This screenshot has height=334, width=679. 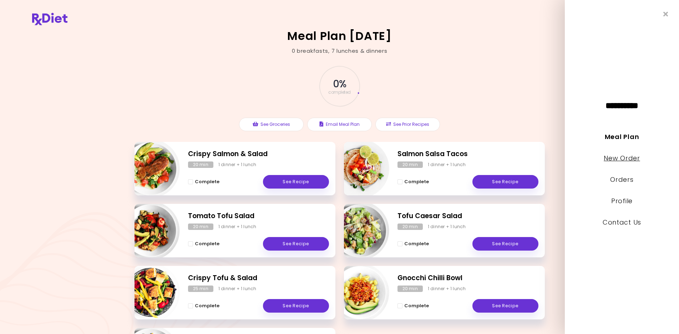 What do you see at coordinates (622, 137) in the screenshot?
I see `a: Meal Plan` at bounding box center [622, 137].